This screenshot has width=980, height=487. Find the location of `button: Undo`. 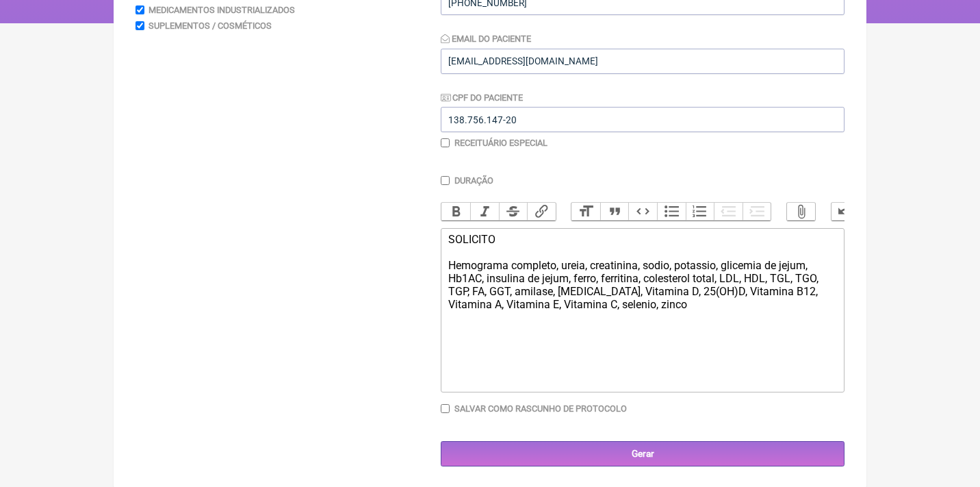

button: Undo is located at coordinates (846, 212).